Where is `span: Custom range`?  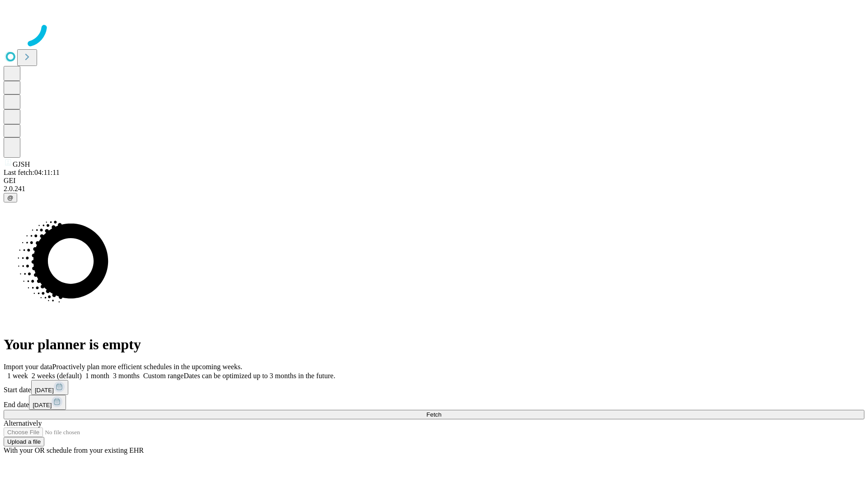 span: Custom range is located at coordinates (163, 375).